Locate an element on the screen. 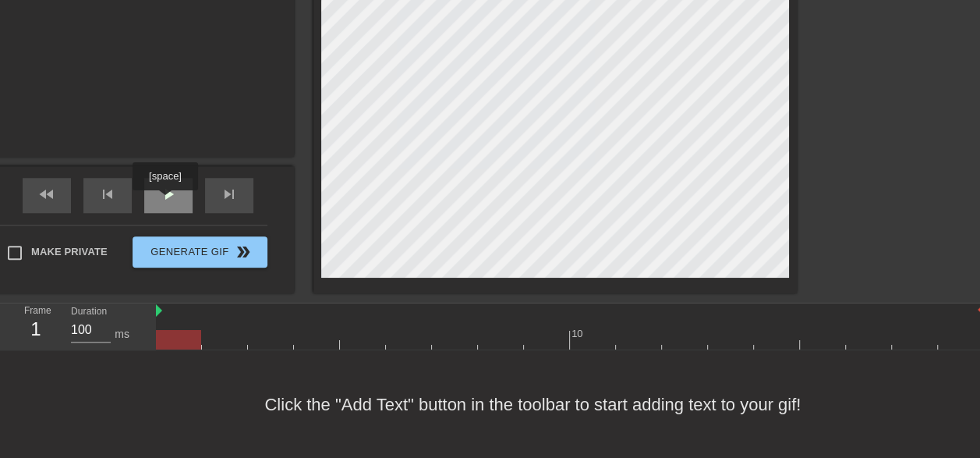  div: ms is located at coordinates (121, 334).